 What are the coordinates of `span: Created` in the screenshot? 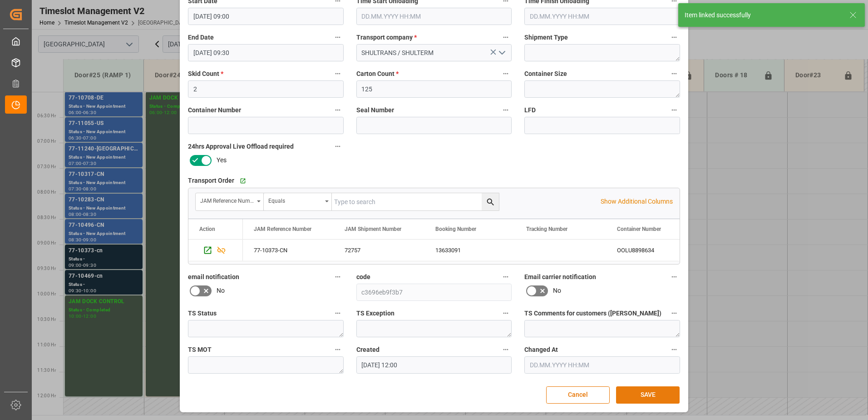 It's located at (368, 349).